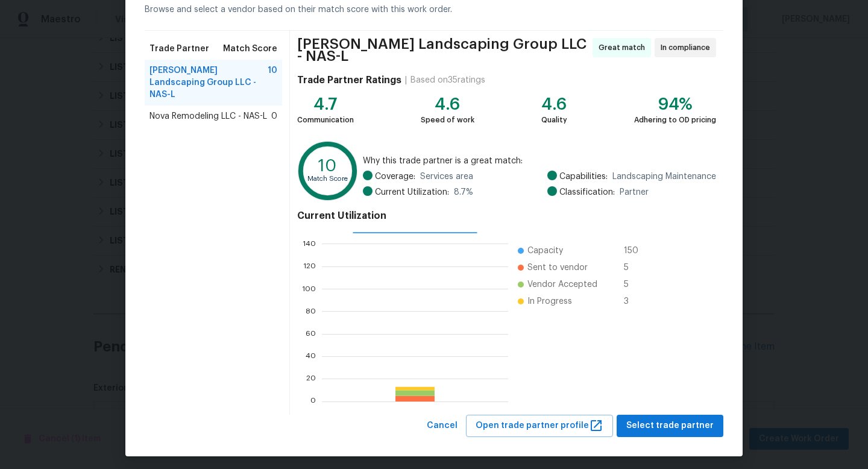 This screenshot has height=469, width=868. I want to click on button: Select trade partner, so click(670, 426).